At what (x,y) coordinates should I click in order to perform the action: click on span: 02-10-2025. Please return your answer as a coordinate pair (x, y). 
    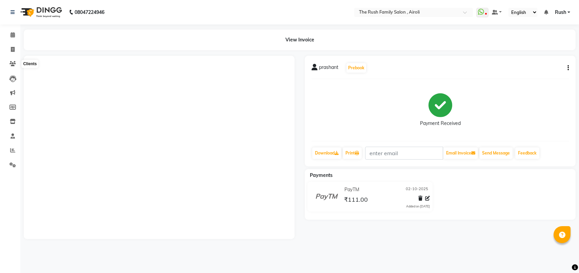
    Looking at the image, I should click on (417, 189).